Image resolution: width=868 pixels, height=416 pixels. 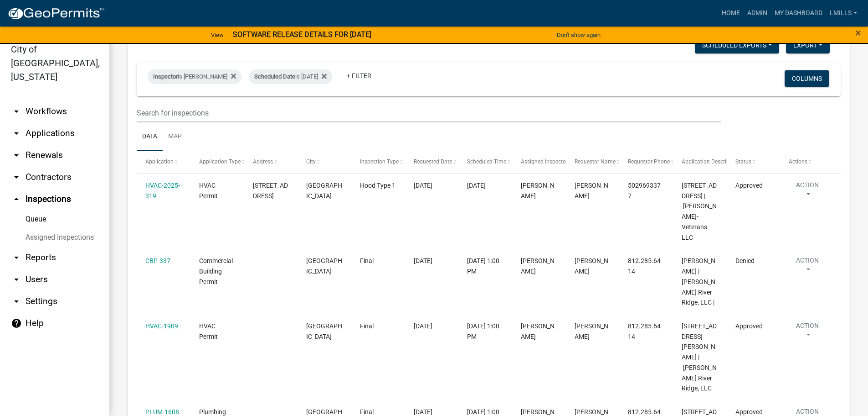 I want to click on datatable-header-cell: Requestor Phone, so click(x=646, y=162).